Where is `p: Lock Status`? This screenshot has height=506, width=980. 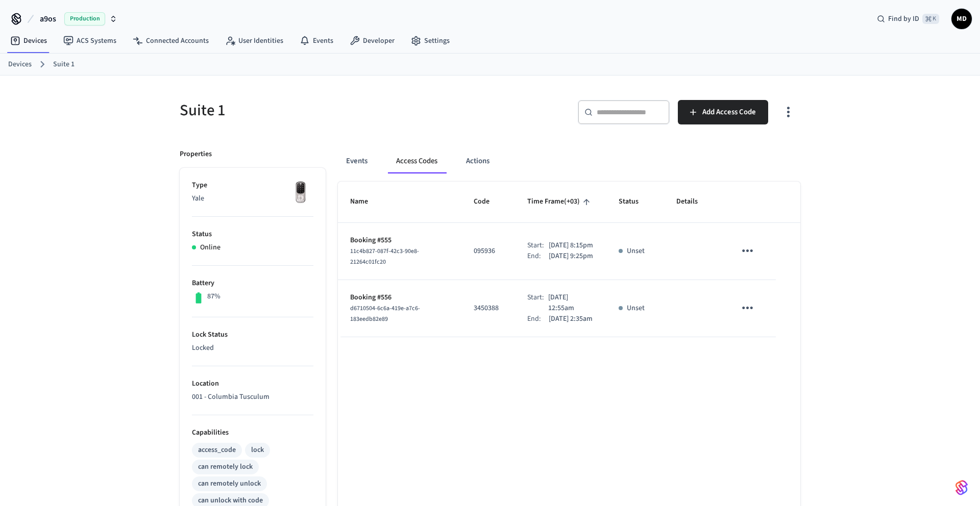 p: Lock Status is located at coordinates (252, 334).